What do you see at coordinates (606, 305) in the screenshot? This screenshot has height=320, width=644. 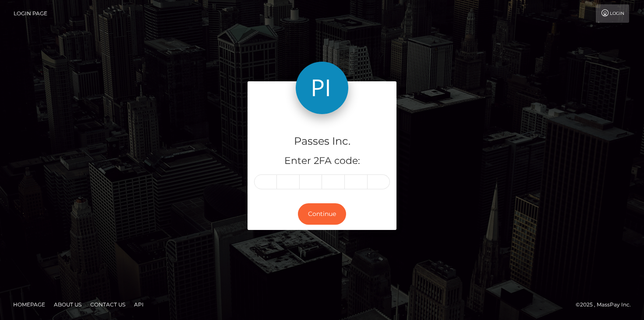 I see `div: © 2025 , MassPay Inc.` at bounding box center [606, 305].